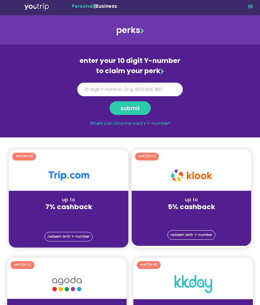 Image resolution: width=260 pixels, height=305 pixels. I want to click on a: Where can I find my card’s Y-number?, so click(130, 123).